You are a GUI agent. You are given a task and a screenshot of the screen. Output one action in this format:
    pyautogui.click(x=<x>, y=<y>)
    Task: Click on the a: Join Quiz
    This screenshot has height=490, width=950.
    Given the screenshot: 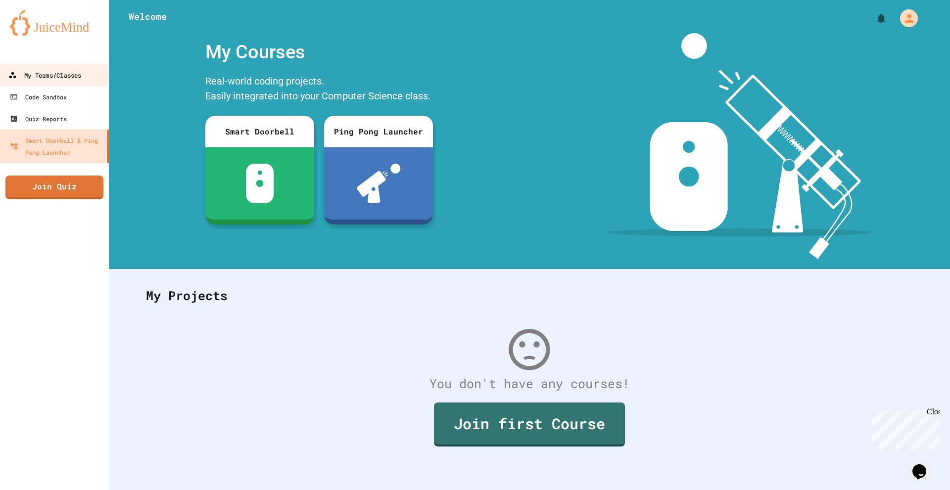 What is the action you would take?
    pyautogui.click(x=54, y=188)
    